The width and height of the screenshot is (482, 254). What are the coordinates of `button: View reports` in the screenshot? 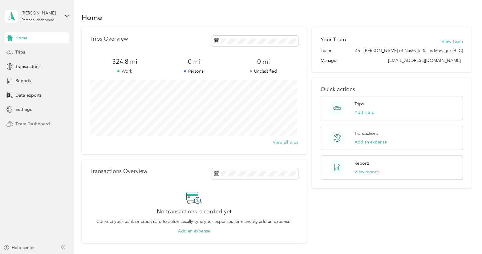 It's located at (367, 172).